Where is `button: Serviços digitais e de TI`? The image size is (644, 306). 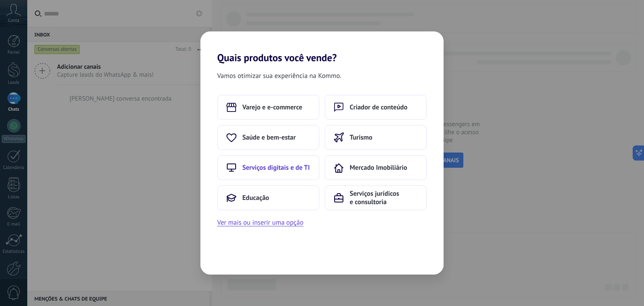
button: Serviços digitais e de TI is located at coordinates (268, 168).